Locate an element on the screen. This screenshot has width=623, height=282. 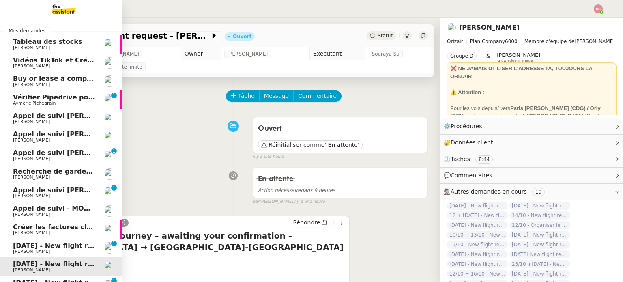
td: Exécutant is located at coordinates (337, 54).